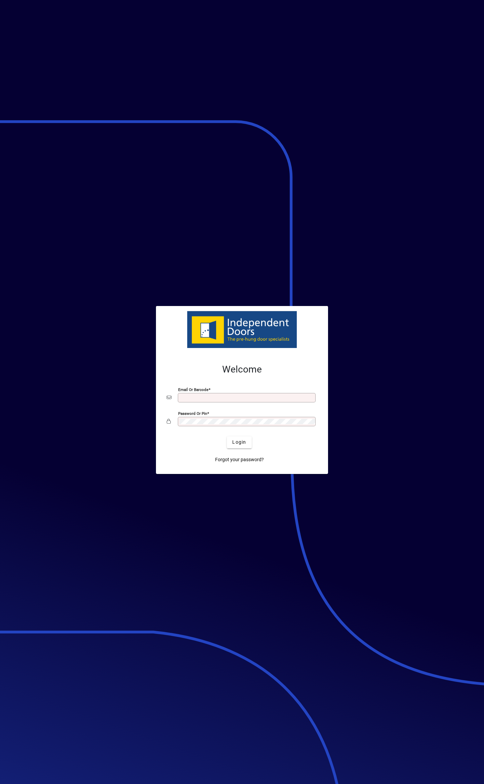 The height and width of the screenshot is (784, 484). Describe the element at coordinates (239, 442) in the screenshot. I see `span: Login` at that location.